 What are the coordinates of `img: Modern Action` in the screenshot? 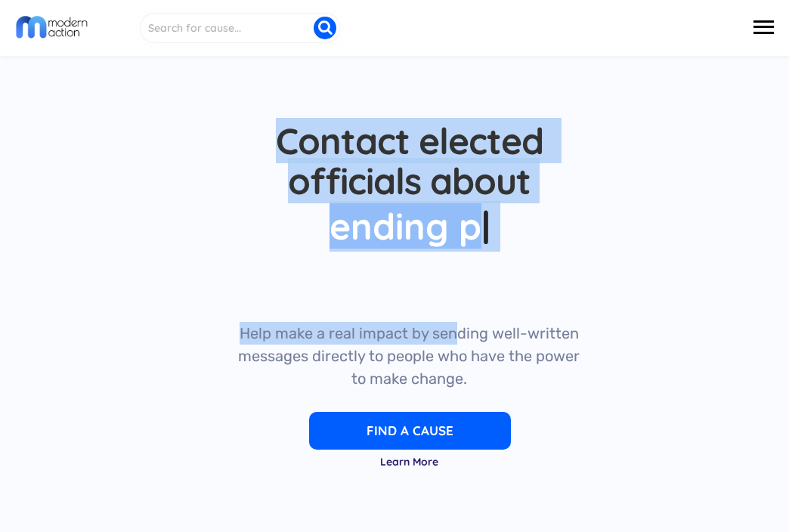 It's located at (51, 27).